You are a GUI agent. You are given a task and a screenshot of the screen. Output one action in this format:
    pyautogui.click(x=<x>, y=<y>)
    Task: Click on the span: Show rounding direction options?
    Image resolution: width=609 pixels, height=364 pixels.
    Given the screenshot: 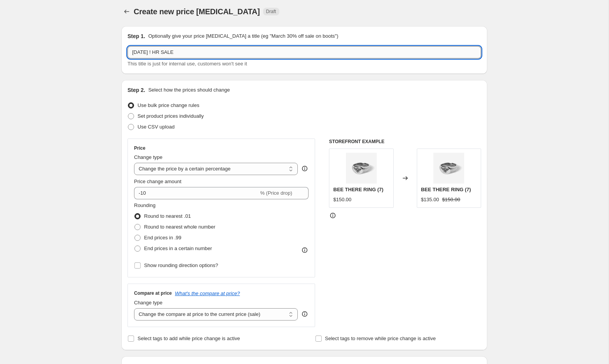 What is the action you would take?
    pyautogui.click(x=181, y=266)
    